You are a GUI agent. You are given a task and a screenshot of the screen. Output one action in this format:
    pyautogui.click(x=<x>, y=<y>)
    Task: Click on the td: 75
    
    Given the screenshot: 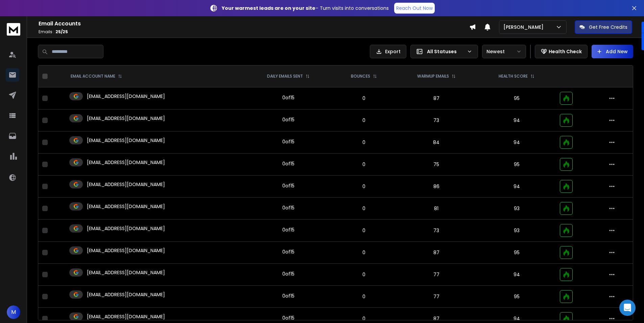 What is the action you would take?
    pyautogui.click(x=436, y=164)
    